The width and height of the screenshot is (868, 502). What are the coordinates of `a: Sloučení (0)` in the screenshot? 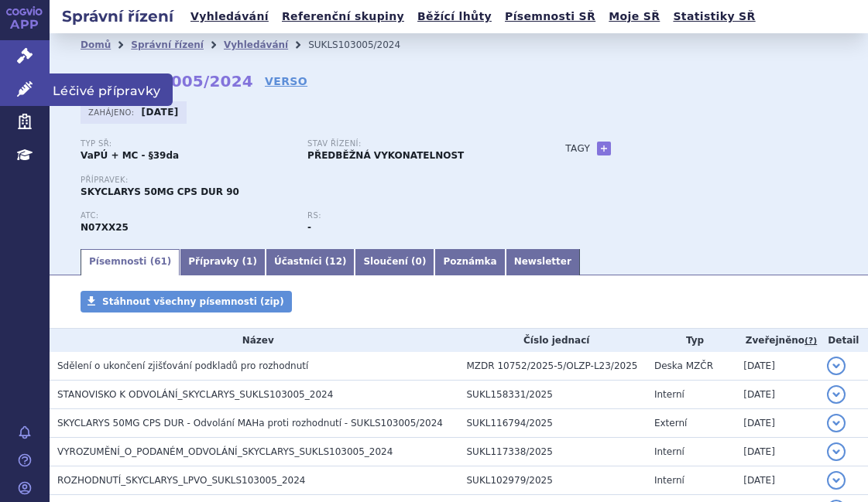 It's located at (394, 262).